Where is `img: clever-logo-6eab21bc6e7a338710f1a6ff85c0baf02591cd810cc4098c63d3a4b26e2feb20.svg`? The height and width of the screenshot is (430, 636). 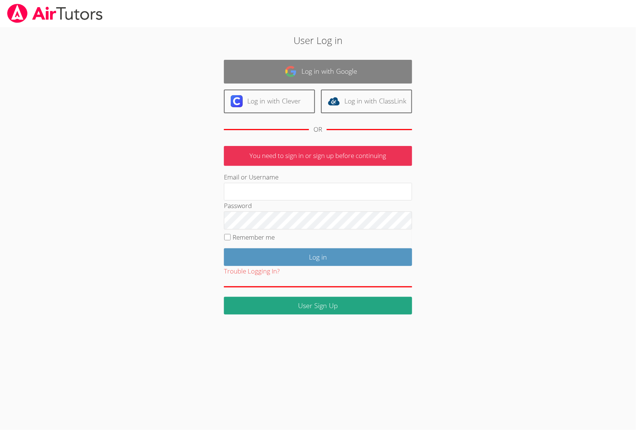 img: clever-logo-6eab21bc6e7a338710f1a6ff85c0baf02591cd810cc4098c63d3a4b26e2feb20.svg is located at coordinates (237, 101).